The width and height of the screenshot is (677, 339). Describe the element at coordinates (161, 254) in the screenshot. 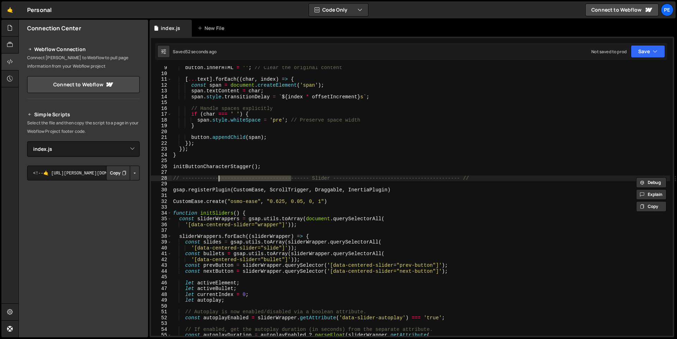

I see `div: 41` at that location.